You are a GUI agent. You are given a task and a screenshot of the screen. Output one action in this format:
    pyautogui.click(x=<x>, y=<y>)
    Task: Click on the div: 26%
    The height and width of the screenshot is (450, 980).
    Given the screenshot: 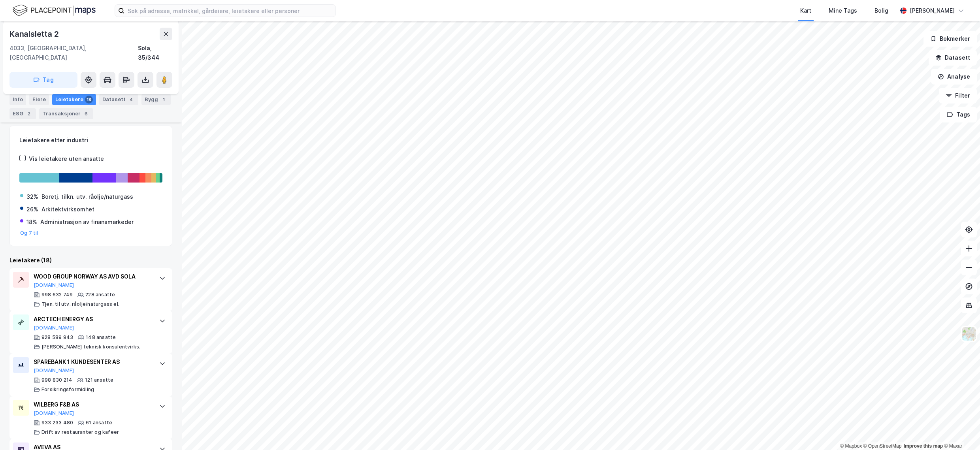 What is the action you would take?
    pyautogui.click(x=33, y=209)
    